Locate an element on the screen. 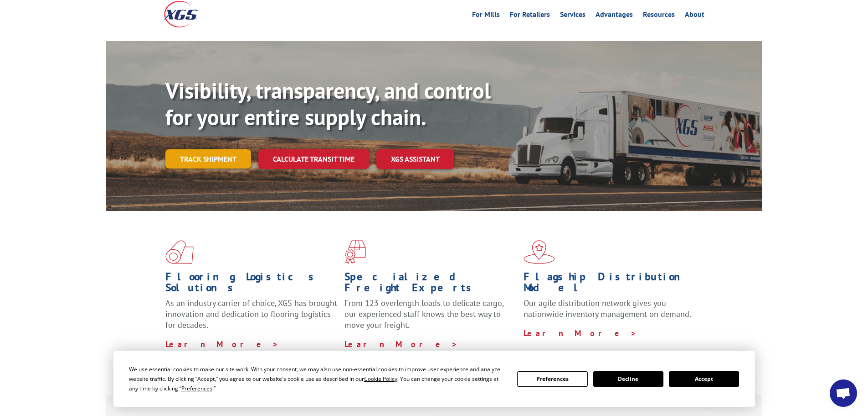 The height and width of the screenshot is (416, 868). a: Advantages is located at coordinates (614, 16).